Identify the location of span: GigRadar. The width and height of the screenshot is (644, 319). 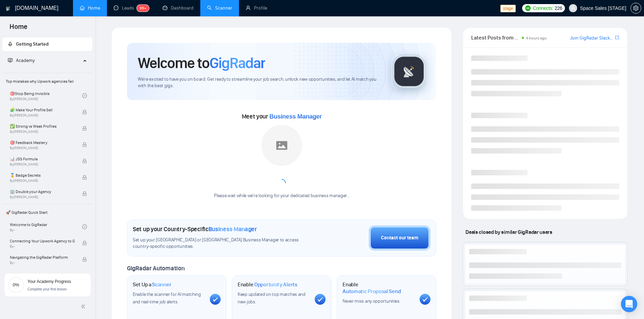
(238, 63).